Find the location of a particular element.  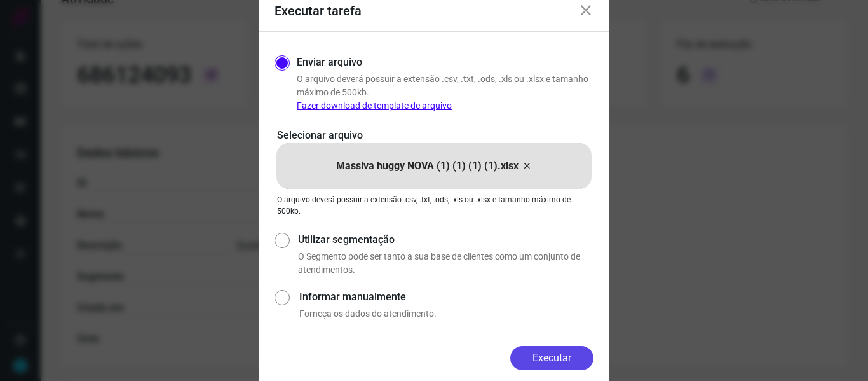

a: Fazer download de template de arquivo is located at coordinates (375, 105).